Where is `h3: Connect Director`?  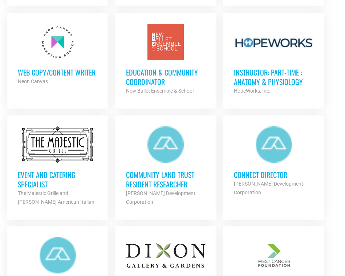 h3: Connect Director is located at coordinates (274, 175).